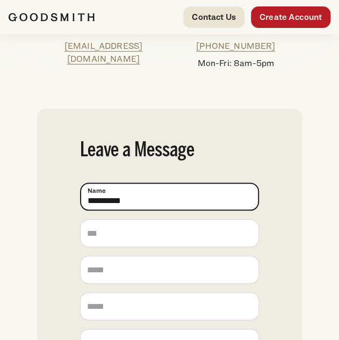  I want to click on a: Contact Us, so click(214, 17).